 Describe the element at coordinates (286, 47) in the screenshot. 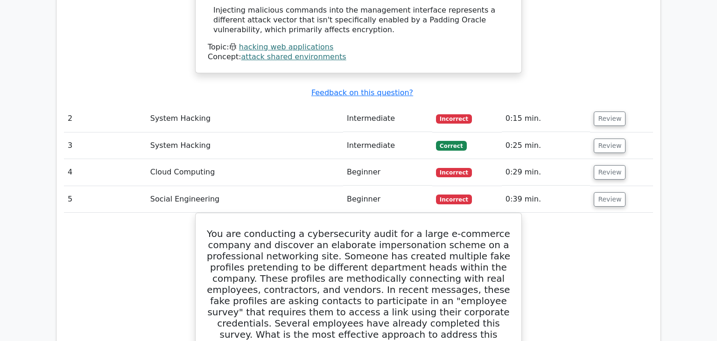

I see `a: hacking web applications` at that location.